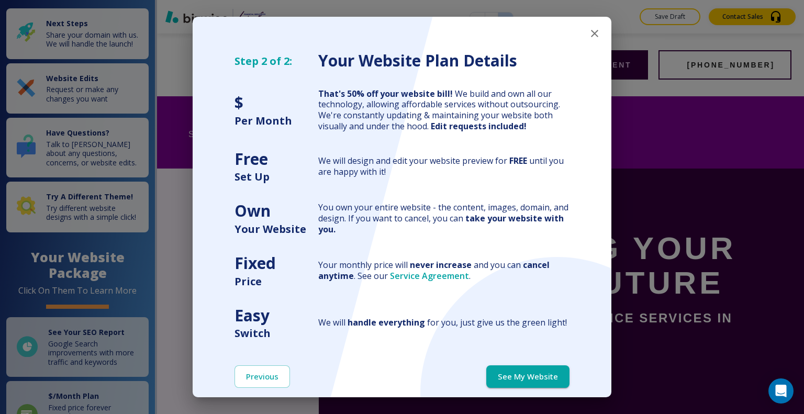 Image resolution: width=804 pixels, height=414 pixels. What do you see at coordinates (444, 271) in the screenshot?
I see `div: Your monthly price will and you can . See our .` at bounding box center [444, 271].